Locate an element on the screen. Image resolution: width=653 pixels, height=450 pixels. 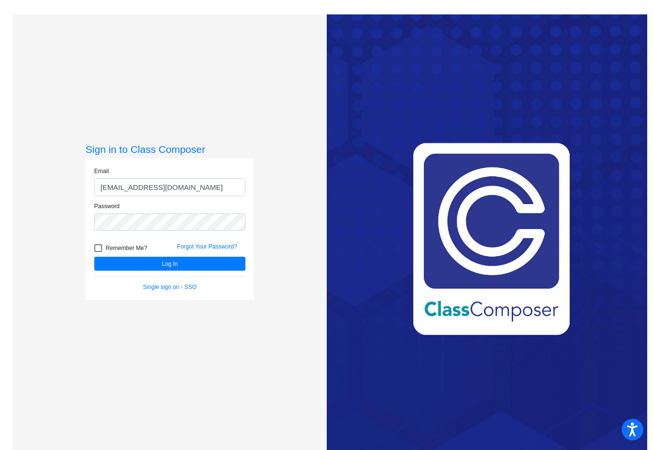
a: Single sign on - SSO is located at coordinates (169, 287).